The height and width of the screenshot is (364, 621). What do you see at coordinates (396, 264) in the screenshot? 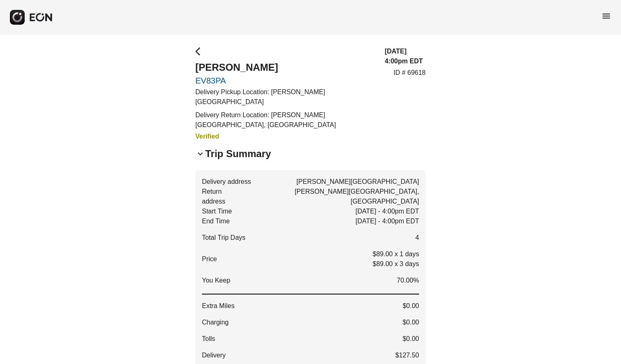
I see `p: $89.00 x 3 days` at bounding box center [396, 264].